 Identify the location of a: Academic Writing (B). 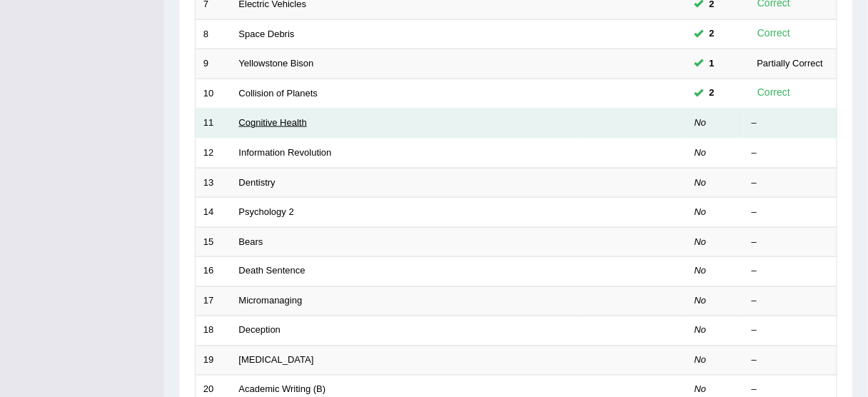
(283, 389).